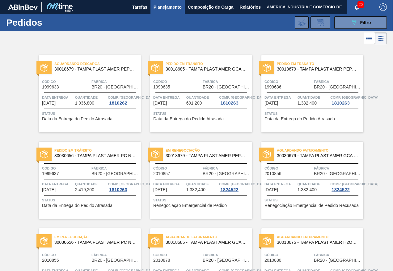 The image size is (393, 271). Describe the element at coordinates (50, 260) in the screenshot. I see `span: 2010855` at that location.